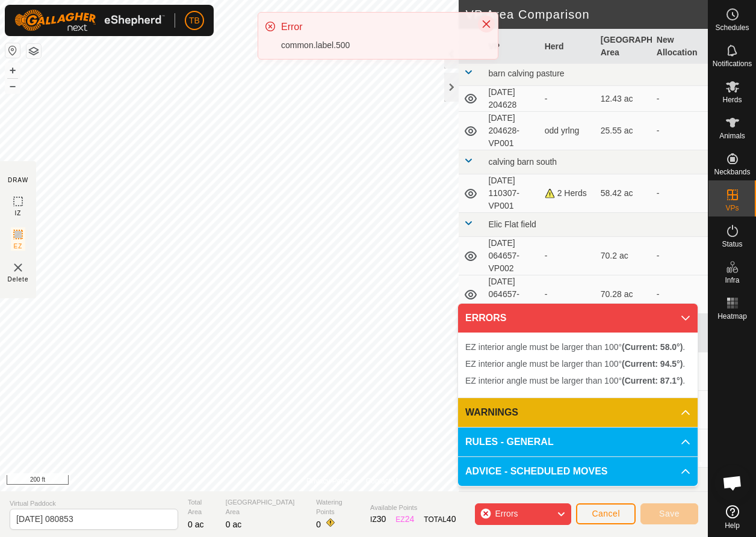 This screenshot has height=537, width=756. What do you see at coordinates (568, 193) in the screenshot?
I see `div: 2 Herds` at bounding box center [568, 193].